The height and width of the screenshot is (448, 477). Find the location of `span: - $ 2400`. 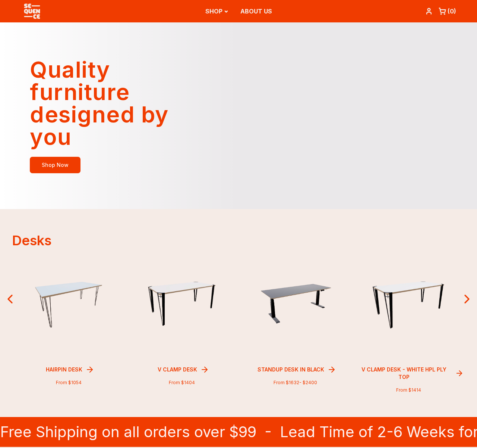

span: - $ 2400 is located at coordinates (308, 382).